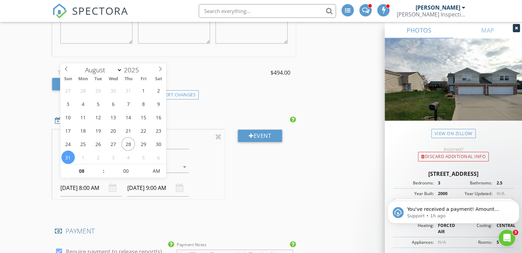 Image resolution: width=522 pixels, height=253 pixels. What do you see at coordinates (143, 79) in the screenshot?
I see `span: Fri` at bounding box center [143, 79].